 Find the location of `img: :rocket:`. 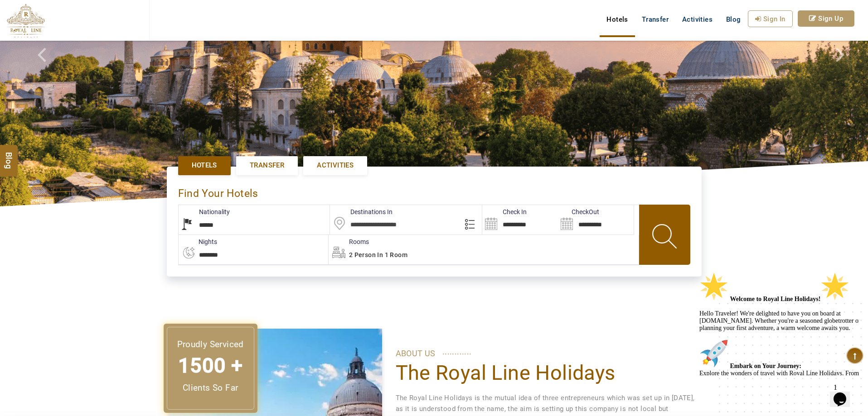

img: :rocket: is located at coordinates (18, 85).